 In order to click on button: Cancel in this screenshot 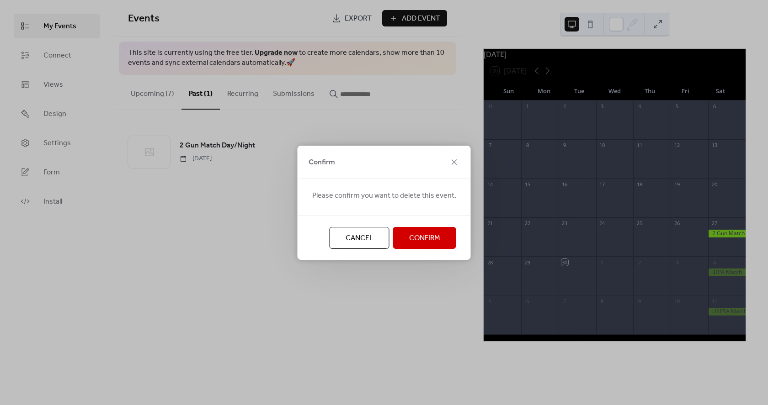, I will do `click(359, 238)`.